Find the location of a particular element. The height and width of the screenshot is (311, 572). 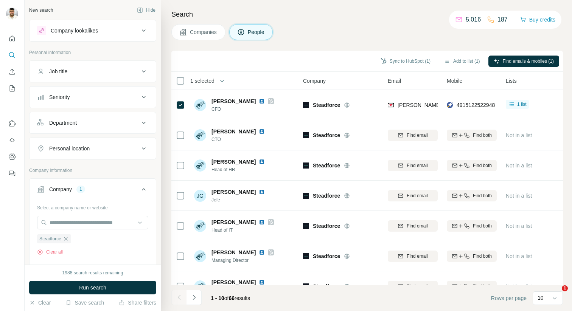

span: 4915122522948 is located at coordinates (476, 105).